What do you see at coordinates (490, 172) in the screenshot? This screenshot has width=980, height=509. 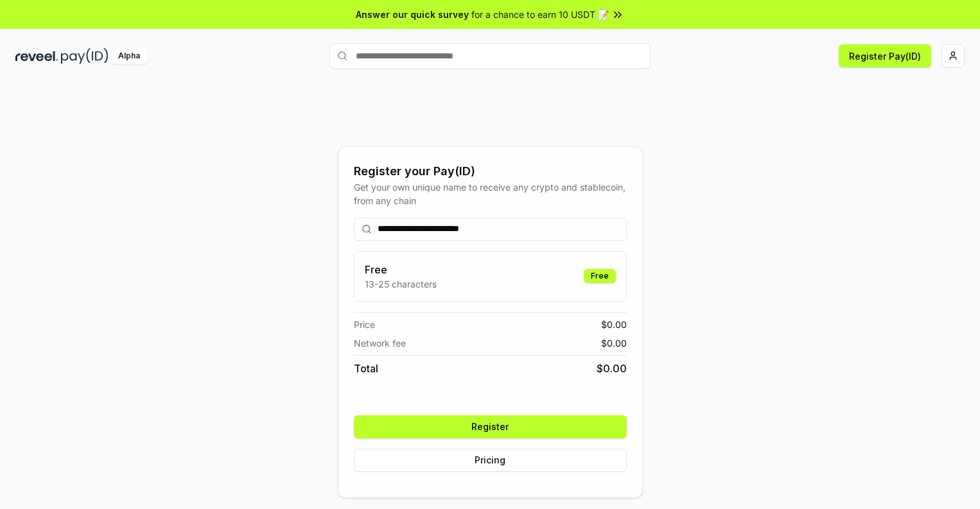 I see `div: Register your Pay(ID)` at bounding box center [490, 172].